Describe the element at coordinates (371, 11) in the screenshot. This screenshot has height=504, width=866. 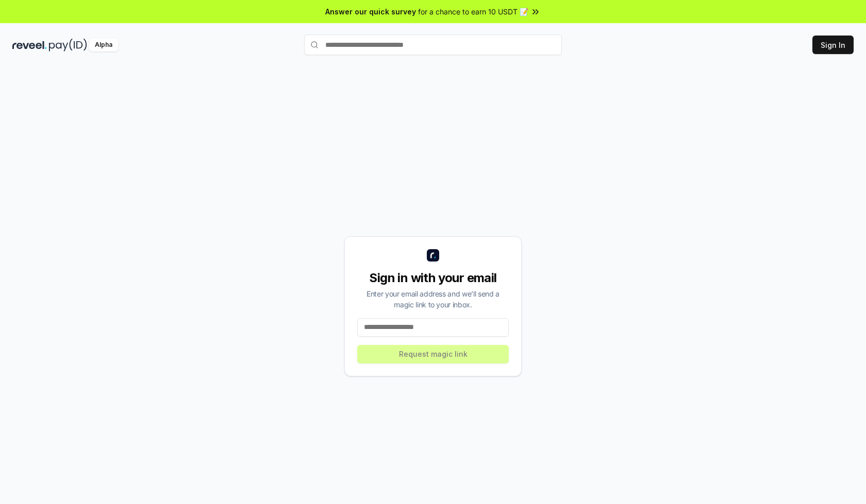
I see `span: Answer our quick survey` at that location.